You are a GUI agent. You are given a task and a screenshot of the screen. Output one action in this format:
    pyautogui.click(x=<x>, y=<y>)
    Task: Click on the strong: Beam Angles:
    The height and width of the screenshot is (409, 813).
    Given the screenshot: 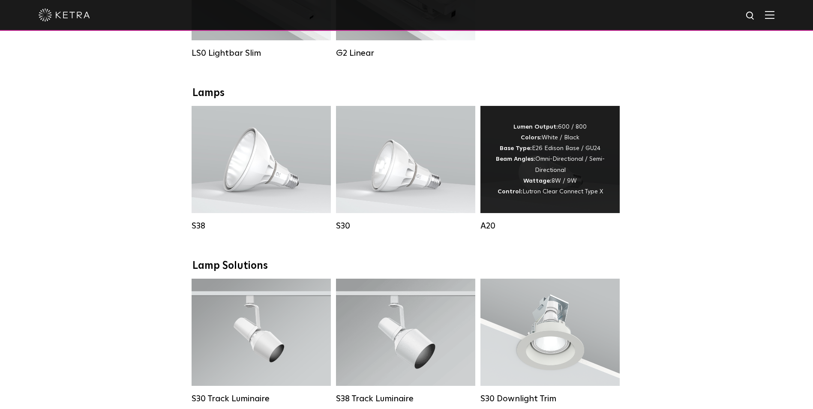 What is the action you would take?
    pyautogui.click(x=516, y=159)
    